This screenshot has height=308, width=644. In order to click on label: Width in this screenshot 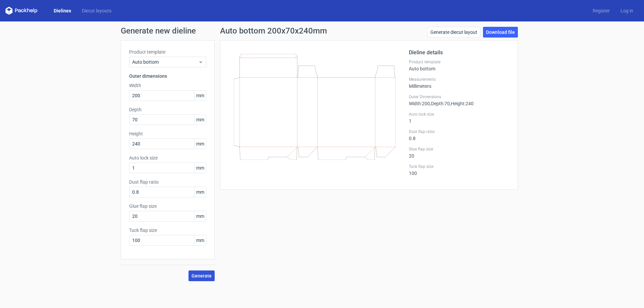, I will do `click(167, 86)`.